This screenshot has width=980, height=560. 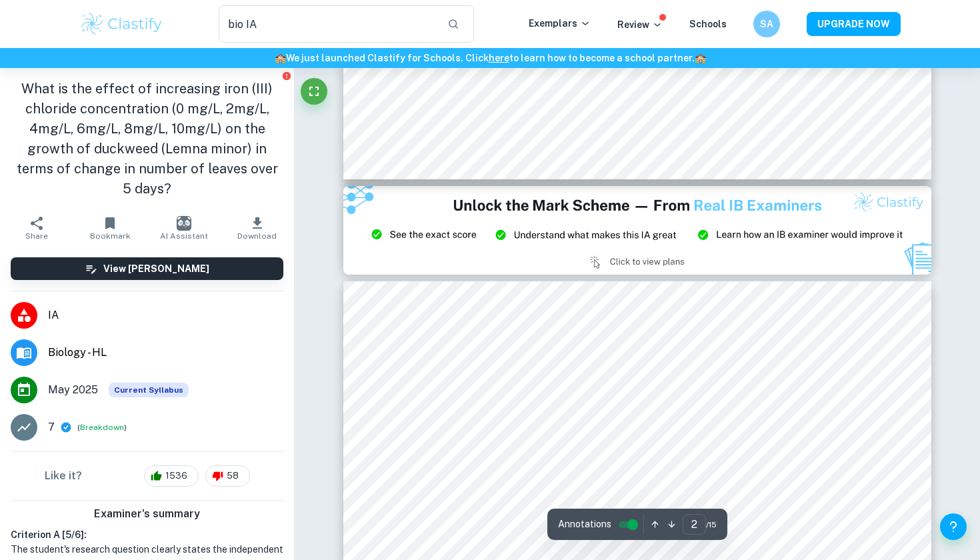 I want to click on span: Bookmark, so click(x=110, y=236).